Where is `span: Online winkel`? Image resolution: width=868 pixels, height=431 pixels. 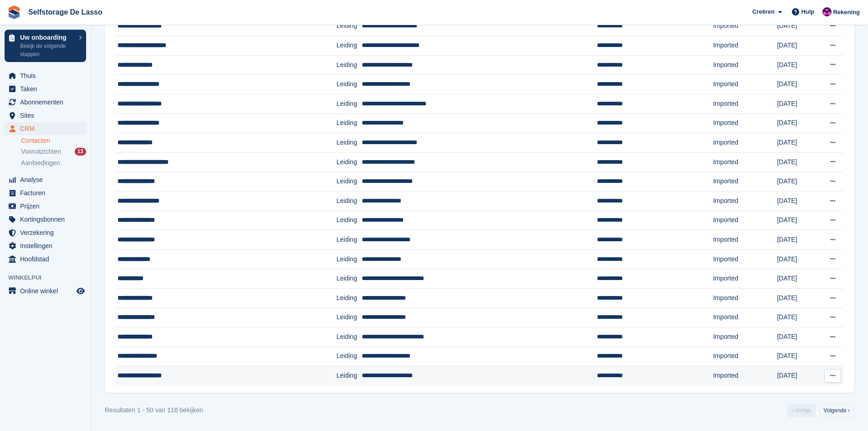
span: Online winkel is located at coordinates (47, 291).